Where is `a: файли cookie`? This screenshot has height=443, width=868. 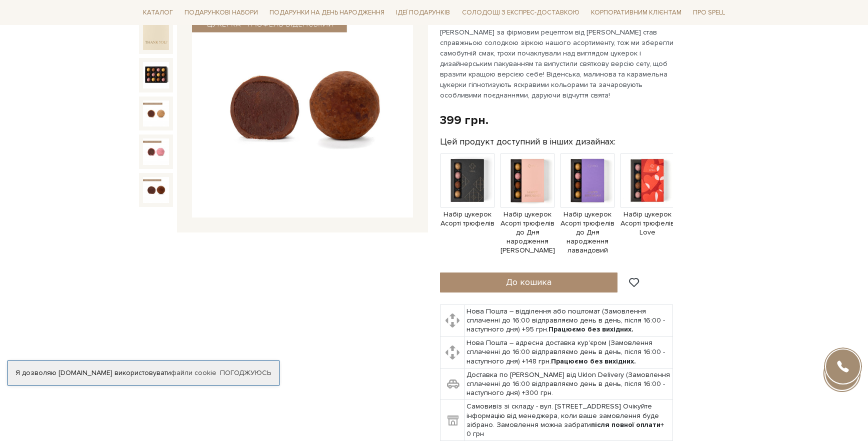
a: файли cookie is located at coordinates (193, 372).